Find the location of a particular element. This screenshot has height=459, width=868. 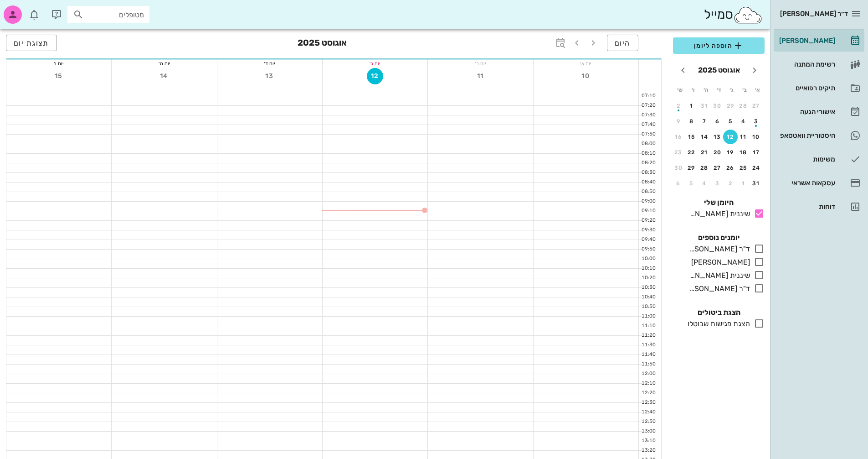

div: 11:00 is located at coordinates (648, 316).